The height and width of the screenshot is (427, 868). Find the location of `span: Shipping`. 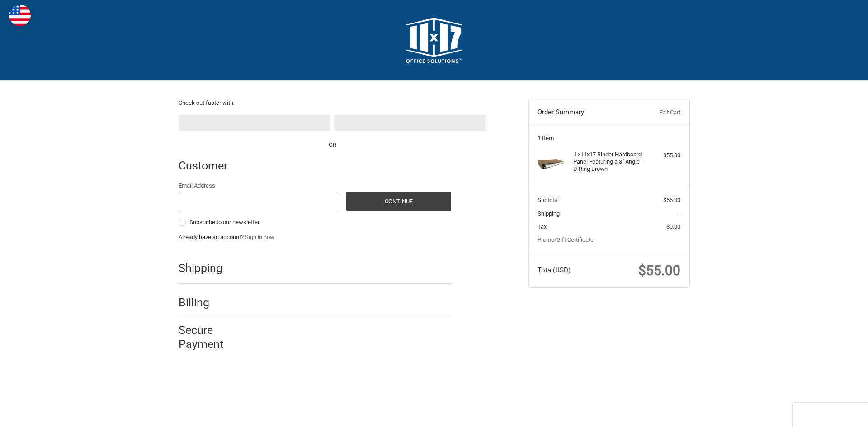

span: Shipping is located at coordinates (548, 213).